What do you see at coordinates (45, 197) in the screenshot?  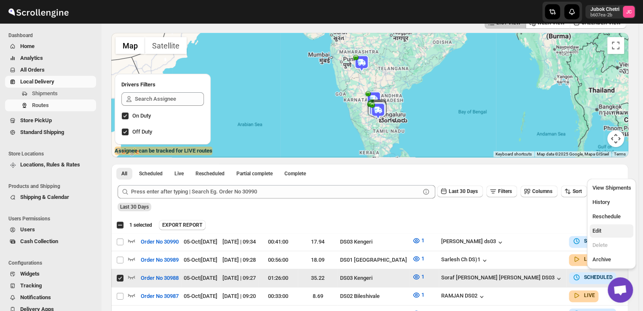 I see `span: Shipping & Calendar` at bounding box center [45, 197].